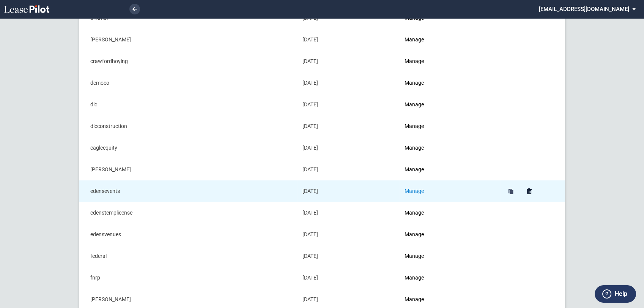 Image resolution: width=644 pixels, height=308 pixels. What do you see at coordinates (188, 148) in the screenshot?
I see `td: eagleequity` at bounding box center [188, 148].